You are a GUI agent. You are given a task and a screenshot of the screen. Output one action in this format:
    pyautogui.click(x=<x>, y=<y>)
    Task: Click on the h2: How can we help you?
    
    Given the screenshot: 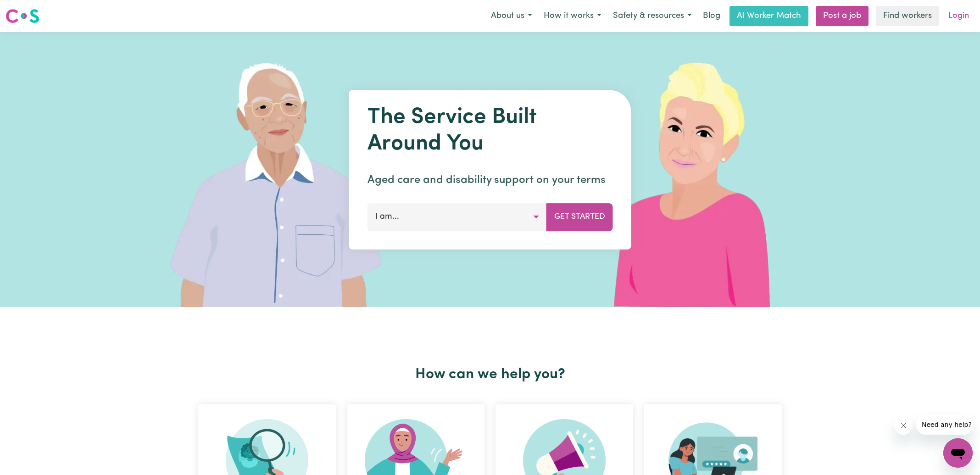 What is the action you would take?
    pyautogui.click(x=490, y=375)
    